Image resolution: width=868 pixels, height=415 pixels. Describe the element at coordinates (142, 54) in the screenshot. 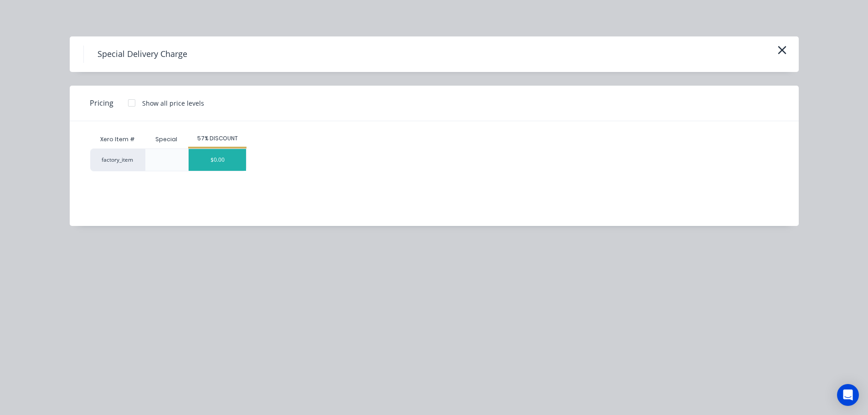

I see `h4: Special Delivery Charge` at that location.